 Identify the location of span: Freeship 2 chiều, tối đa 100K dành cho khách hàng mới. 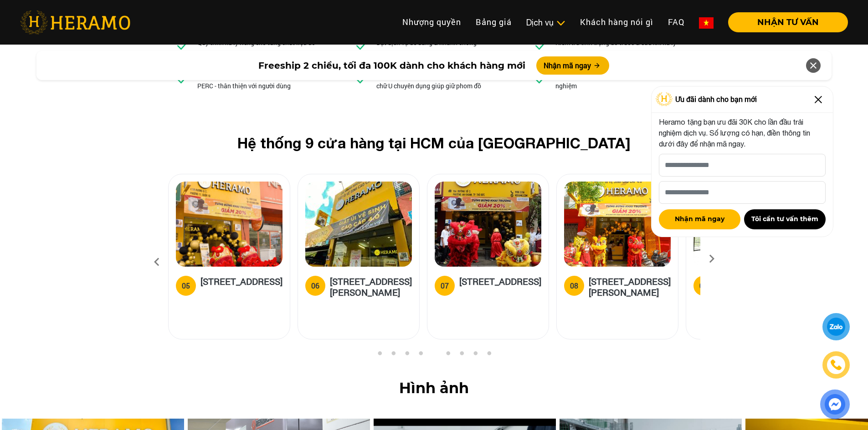
(392, 66).